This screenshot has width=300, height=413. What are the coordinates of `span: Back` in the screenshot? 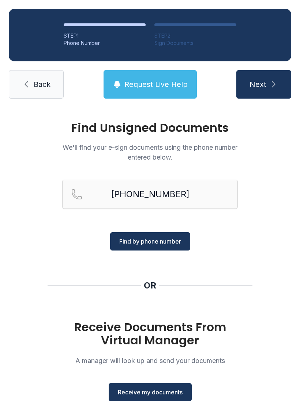 It's located at (42, 84).